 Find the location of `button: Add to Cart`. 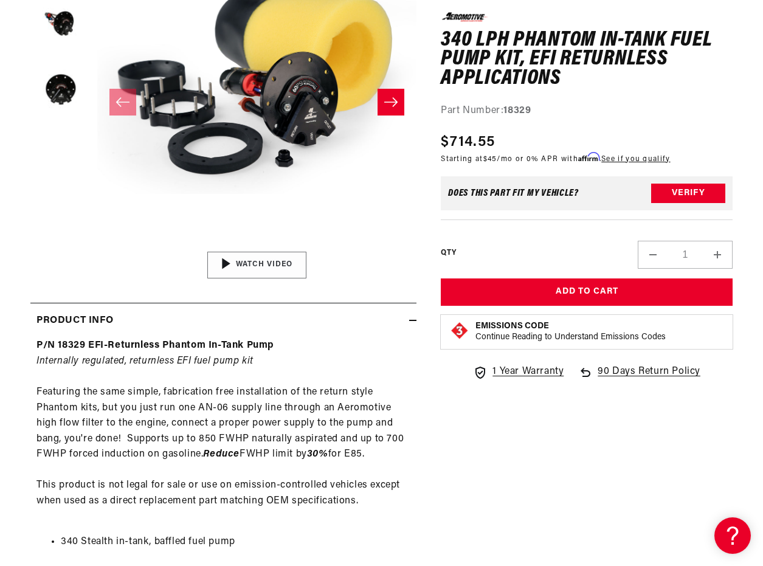

button: Add to Cart is located at coordinates (586, 292).